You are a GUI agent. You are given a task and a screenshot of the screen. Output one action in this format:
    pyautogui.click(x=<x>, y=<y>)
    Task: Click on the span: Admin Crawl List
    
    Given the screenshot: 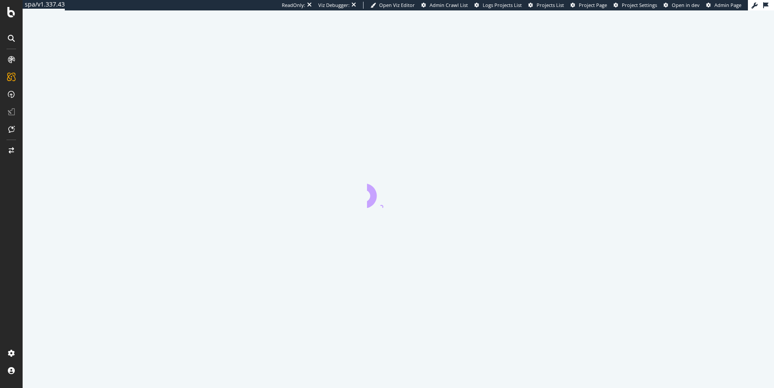 What is the action you would take?
    pyautogui.click(x=449, y=5)
    